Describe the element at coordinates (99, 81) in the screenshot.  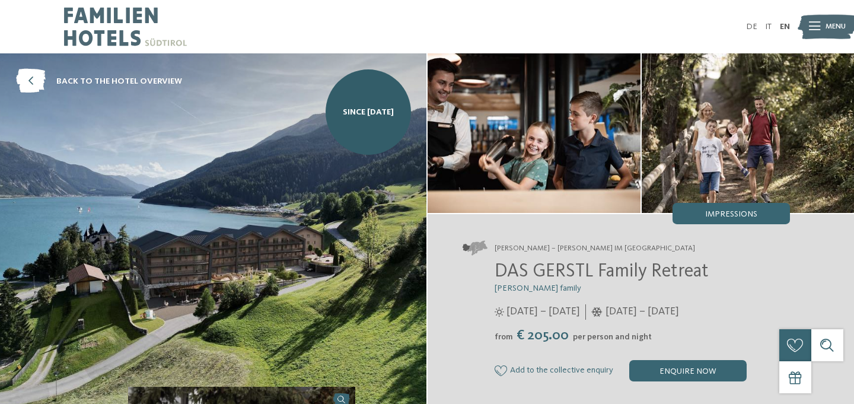
I see `a: back to the hotel overview` at that location.